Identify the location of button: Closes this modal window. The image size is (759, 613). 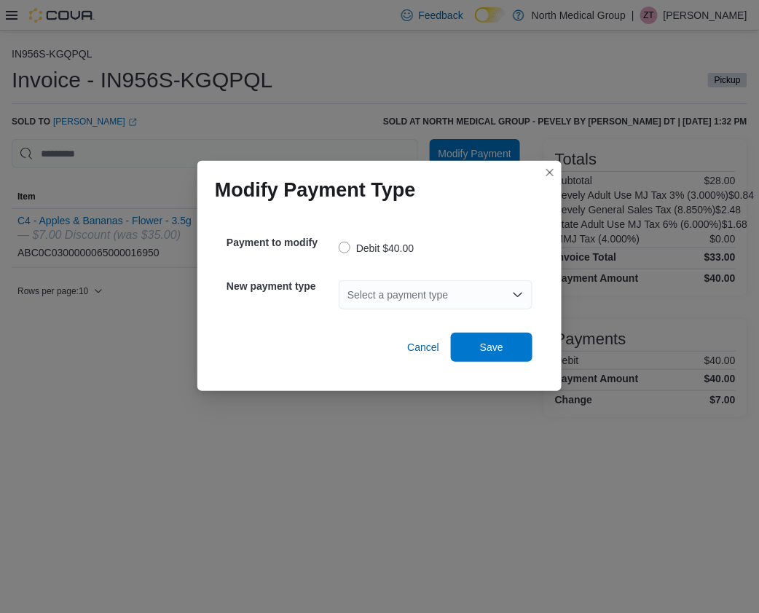
(550, 173).